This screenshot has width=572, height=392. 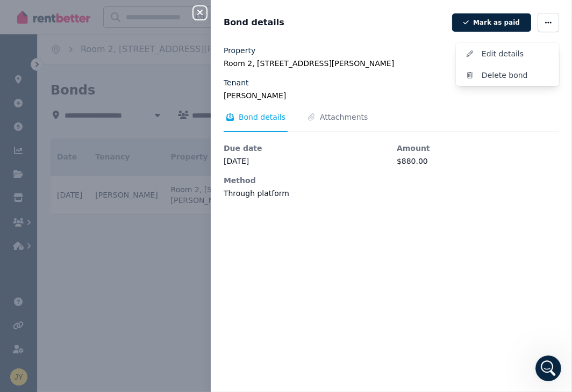 I want to click on dd: Through platform, so click(x=304, y=193).